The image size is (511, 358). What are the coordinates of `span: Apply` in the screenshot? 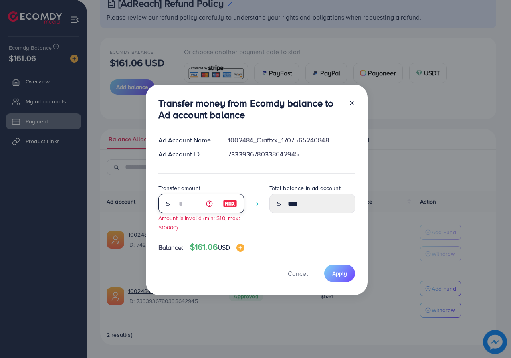 It's located at (339, 273).